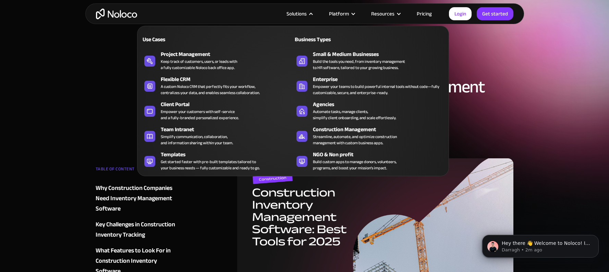 This screenshot has height=272, width=609. Describe the element at coordinates (228, 79) in the screenshot. I see `div: Flexible CRM` at that location.